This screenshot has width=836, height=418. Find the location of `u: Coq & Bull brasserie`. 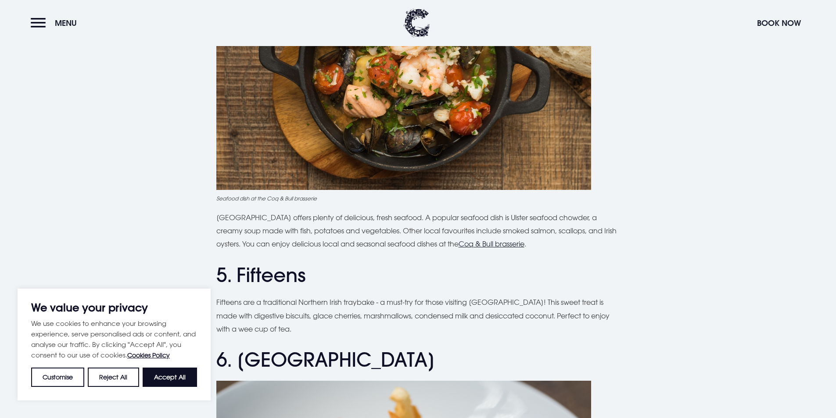

u: Coq & Bull brasserie is located at coordinates (491, 244).